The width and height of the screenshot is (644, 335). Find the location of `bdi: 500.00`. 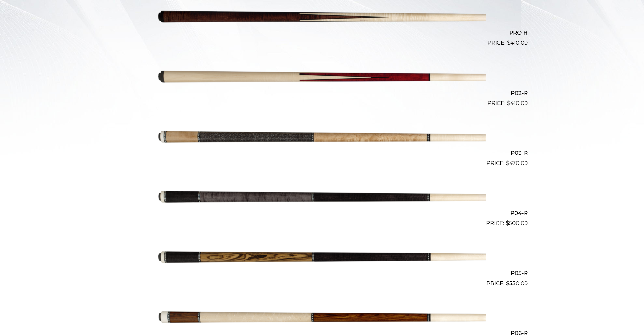

bdi: 500.00 is located at coordinates (517, 223).